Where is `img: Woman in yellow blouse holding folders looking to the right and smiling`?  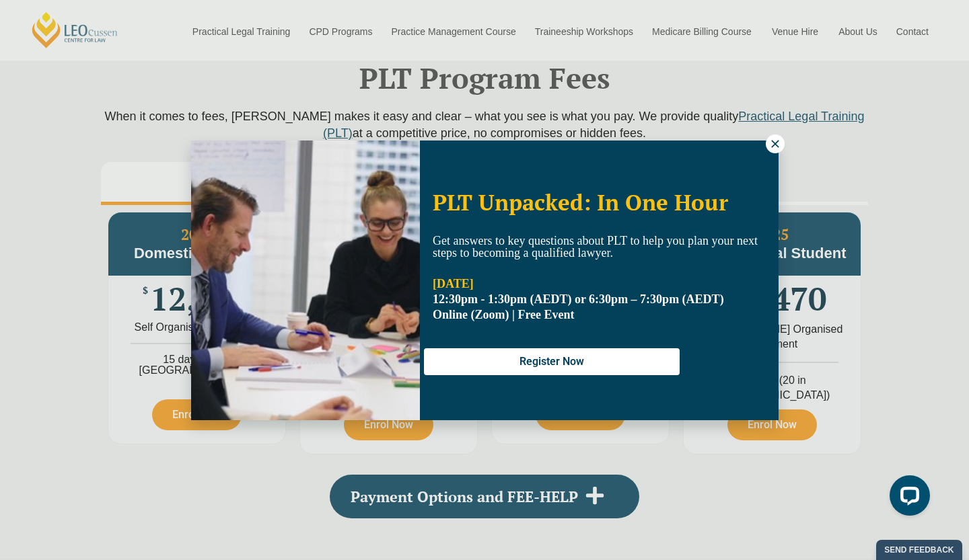 img: Woman in yellow blouse holding folders looking to the right and smiling is located at coordinates (306, 280).